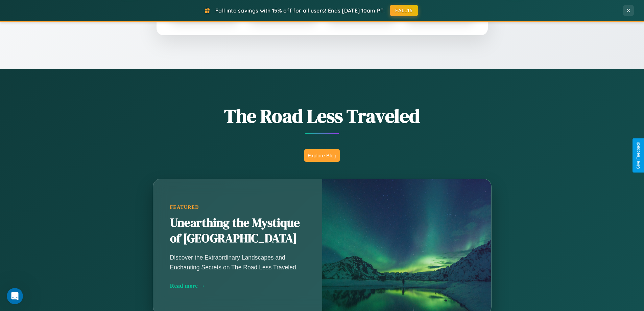 The height and width of the screenshot is (311, 644). I want to click on button: FALL15, so click(404, 11).